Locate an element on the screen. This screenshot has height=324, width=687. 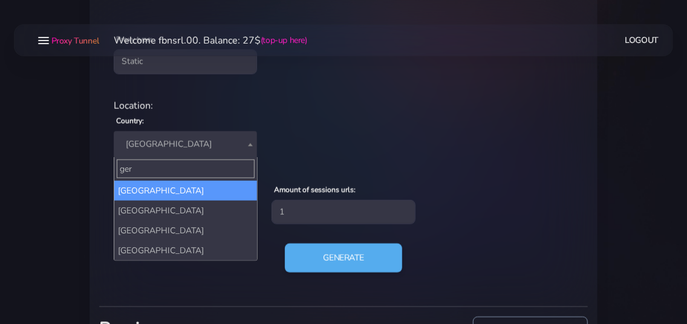
span: Proxy Tunnel is located at coordinates (75, 40).